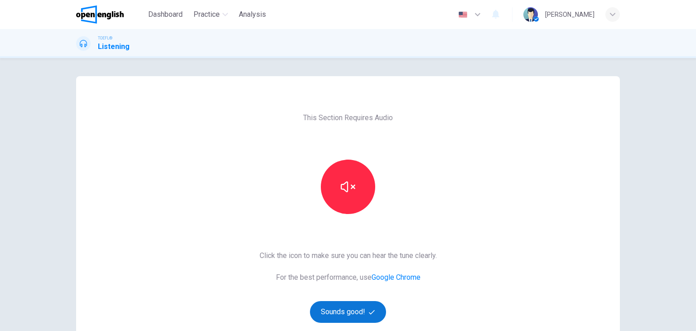 The image size is (696, 331). I want to click on button: Practice, so click(211, 14).